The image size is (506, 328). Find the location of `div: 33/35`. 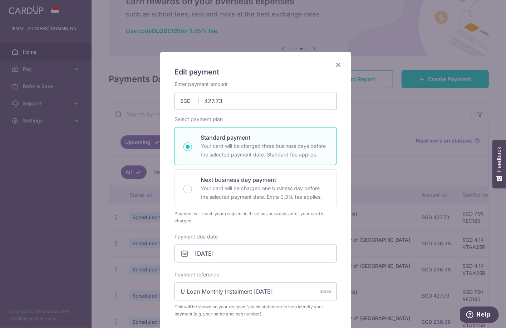

div: 33/35 is located at coordinates (325, 291).